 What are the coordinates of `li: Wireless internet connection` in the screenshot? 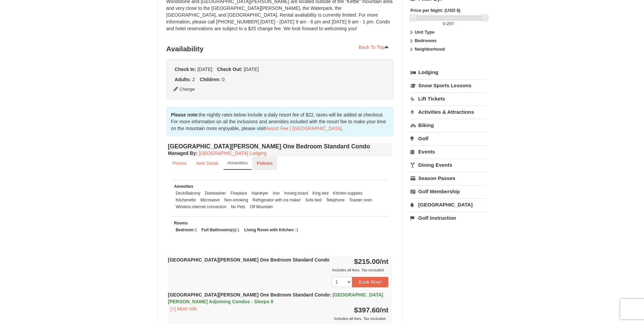 It's located at (201, 207).